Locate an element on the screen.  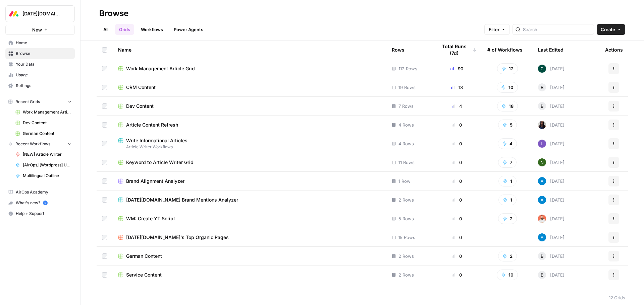
div: Actions is located at coordinates (614, 50).